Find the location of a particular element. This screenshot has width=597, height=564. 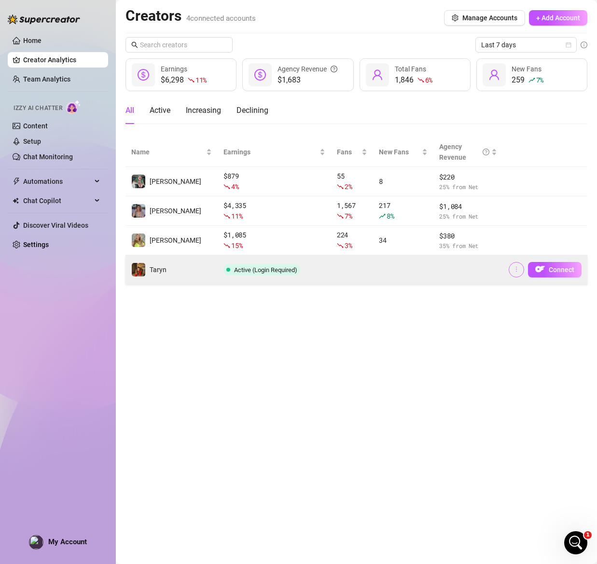

span: My Account is located at coordinates (68, 542).